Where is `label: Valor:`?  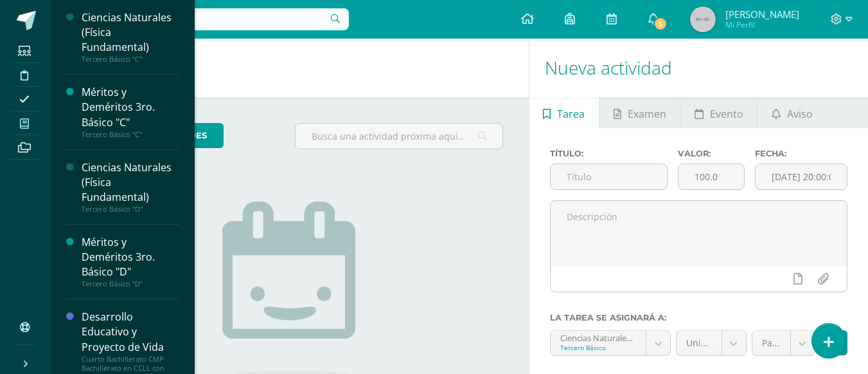 label: Valor: is located at coordinates (711, 153).